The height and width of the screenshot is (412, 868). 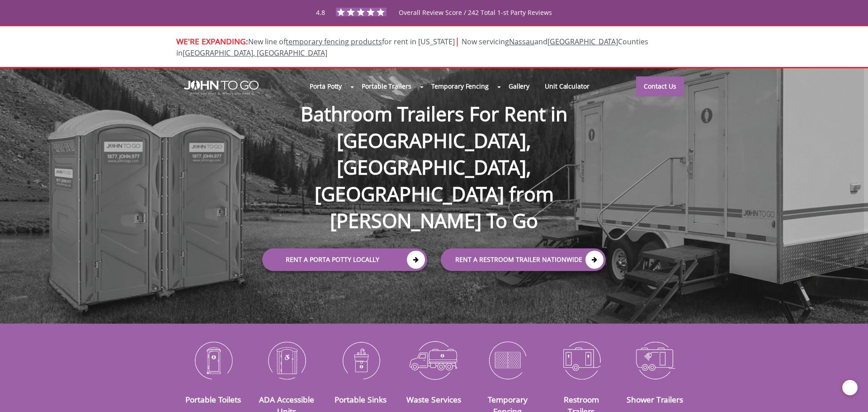 What do you see at coordinates (434, 399) in the screenshot?
I see `a: Waste Services` at bounding box center [434, 399].